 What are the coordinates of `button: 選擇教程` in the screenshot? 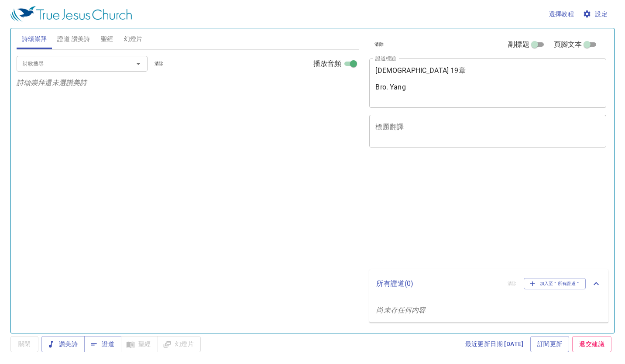 It's located at (562, 14).